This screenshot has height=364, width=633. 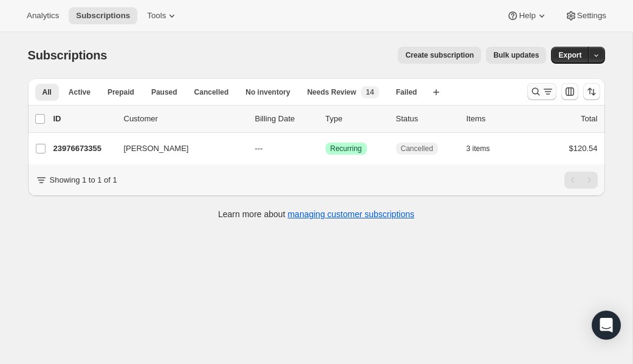 I want to click on p: ID, so click(x=84, y=119).